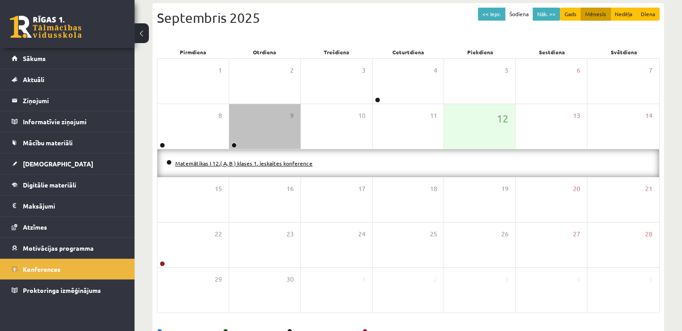  Describe the element at coordinates (193, 52) in the screenshot. I see `div: Pirmdiena` at that location.